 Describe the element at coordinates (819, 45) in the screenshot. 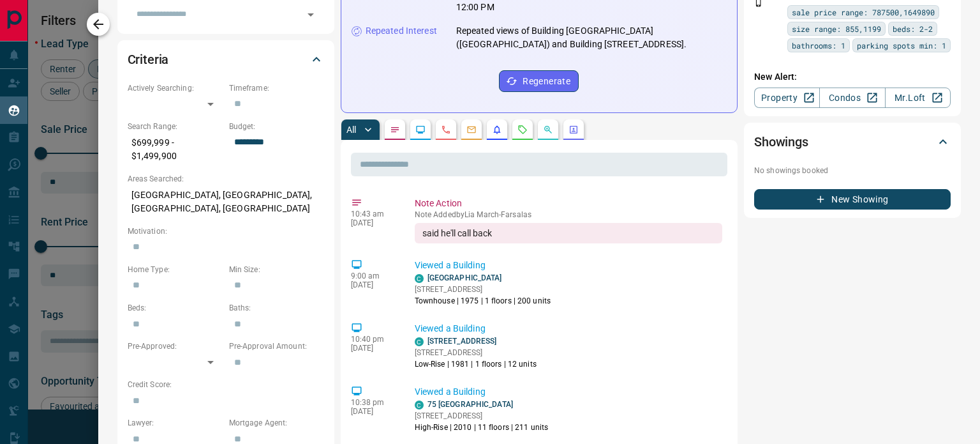

I see `span: bathrooms: 1` at that location.